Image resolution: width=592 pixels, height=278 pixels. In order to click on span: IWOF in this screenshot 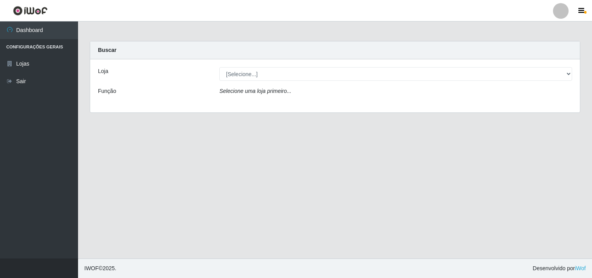, I will do `click(91, 268)`.